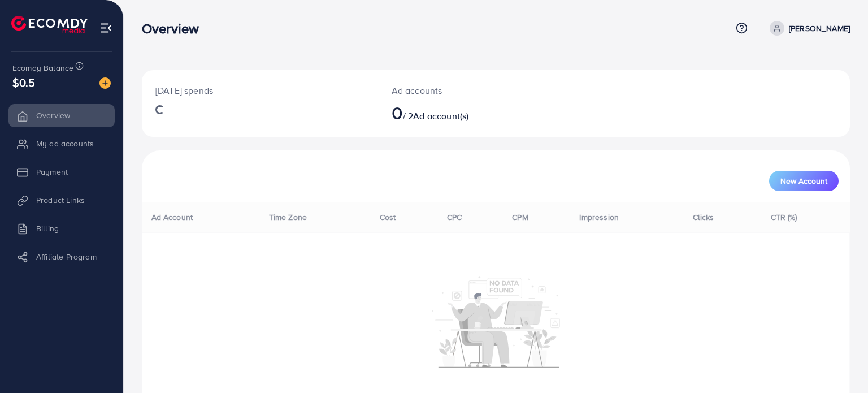  I want to click on span: 0, so click(397, 112).